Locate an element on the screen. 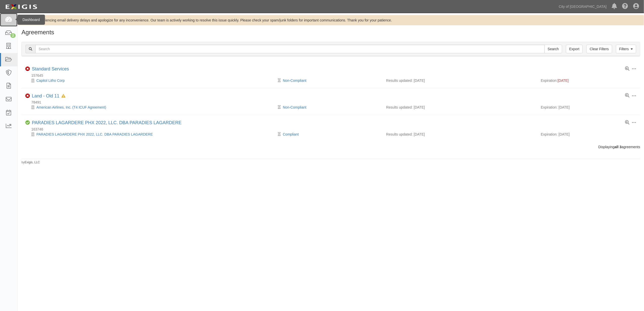 The image size is (644, 311). div: We are experiencing email delivery delays and apologize for any inconvenience. Our team is active... is located at coordinates (331, 20).